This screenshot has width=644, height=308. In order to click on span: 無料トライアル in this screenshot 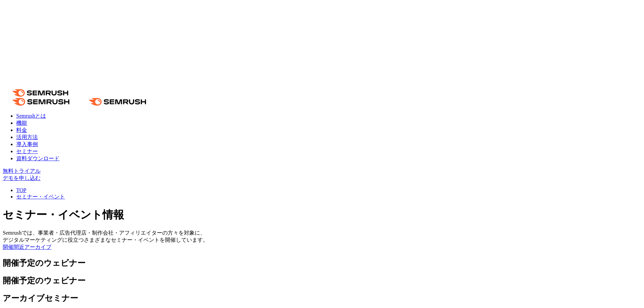, I will do `click(22, 171)`.